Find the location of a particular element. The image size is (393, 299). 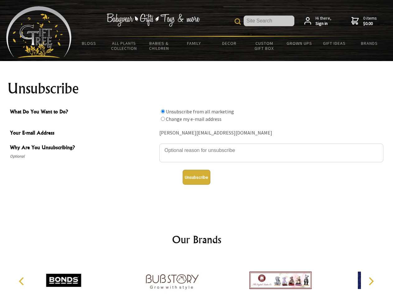

a: Family is located at coordinates (194, 43).